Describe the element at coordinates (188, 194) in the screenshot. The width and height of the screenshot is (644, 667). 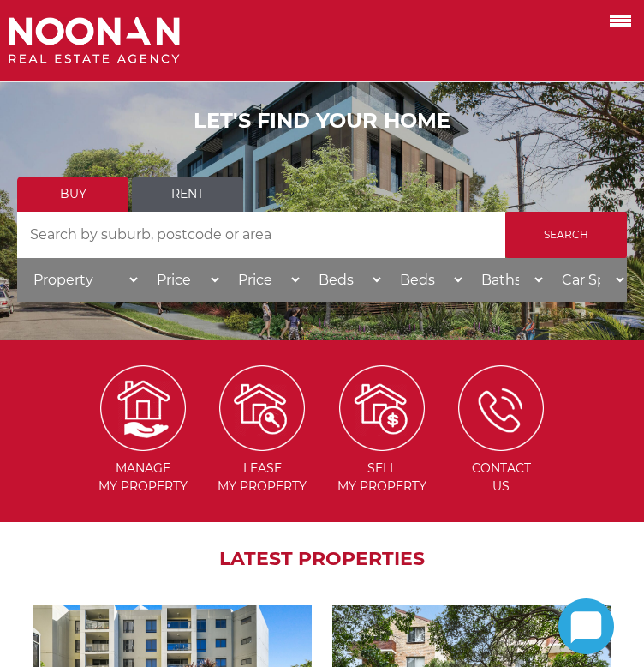
I see `a: Rent` at that location.